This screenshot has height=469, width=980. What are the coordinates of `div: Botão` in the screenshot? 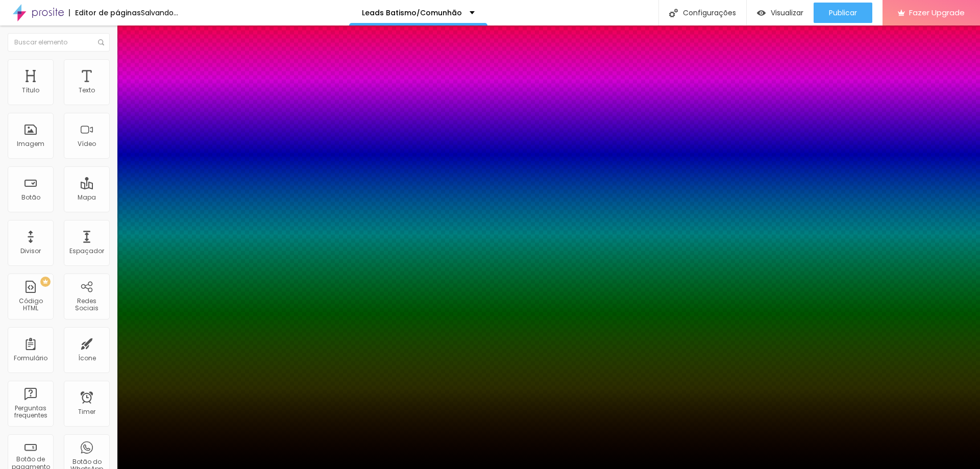 It's located at (30, 198).